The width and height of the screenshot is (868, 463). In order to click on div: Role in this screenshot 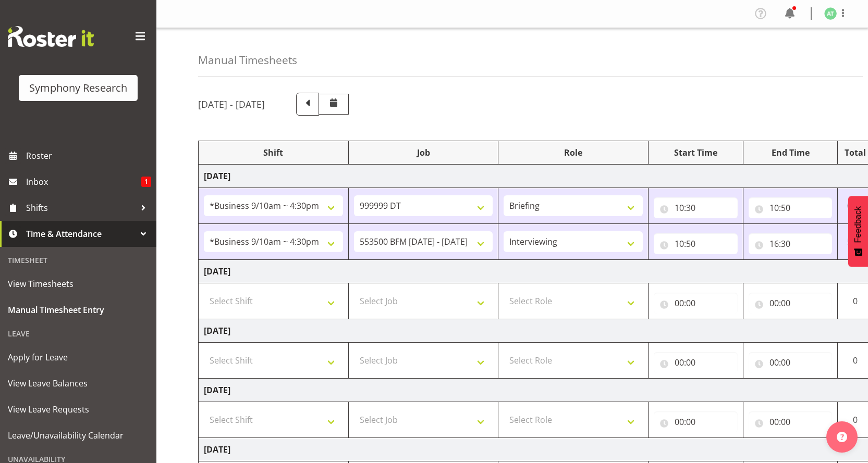, I will do `click(573, 153)`.